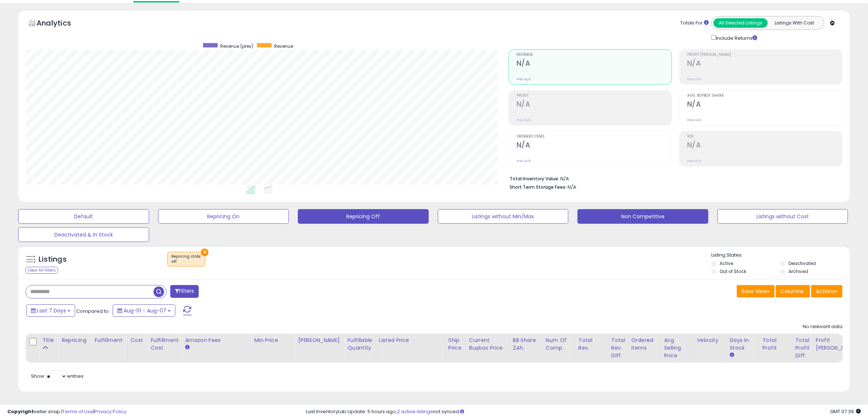 Image resolution: width=868 pixels, height=419 pixels. What do you see at coordinates (798, 271) in the screenshot?
I see `label: Archived` at bounding box center [798, 271].